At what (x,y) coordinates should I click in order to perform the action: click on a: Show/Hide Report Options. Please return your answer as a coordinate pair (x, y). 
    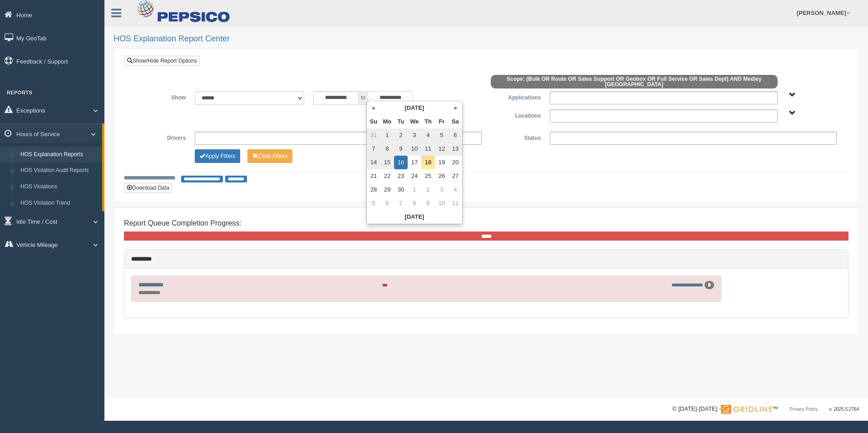
    Looking at the image, I should click on (162, 61).